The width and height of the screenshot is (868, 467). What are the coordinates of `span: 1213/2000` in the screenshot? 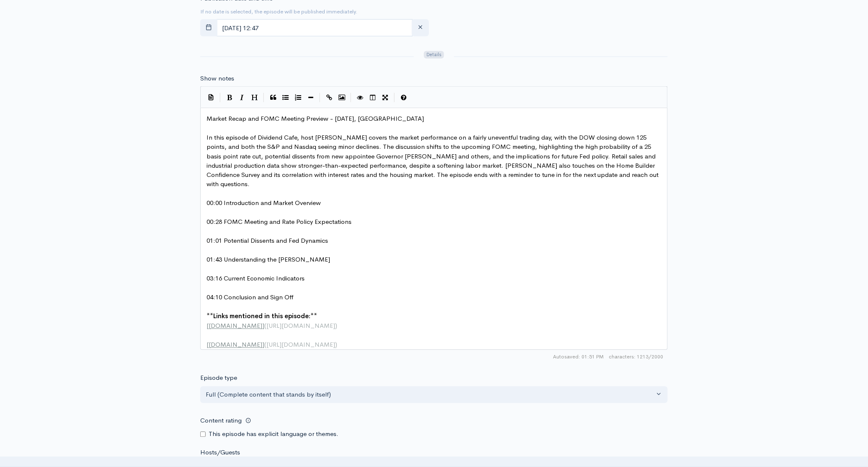 It's located at (636, 357).